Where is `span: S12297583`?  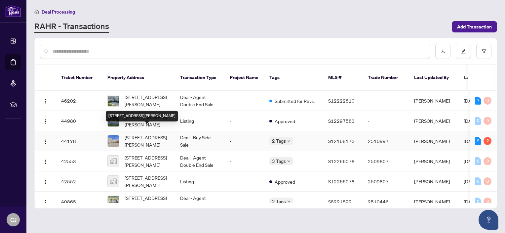
span: S12297583 is located at coordinates (341, 121).